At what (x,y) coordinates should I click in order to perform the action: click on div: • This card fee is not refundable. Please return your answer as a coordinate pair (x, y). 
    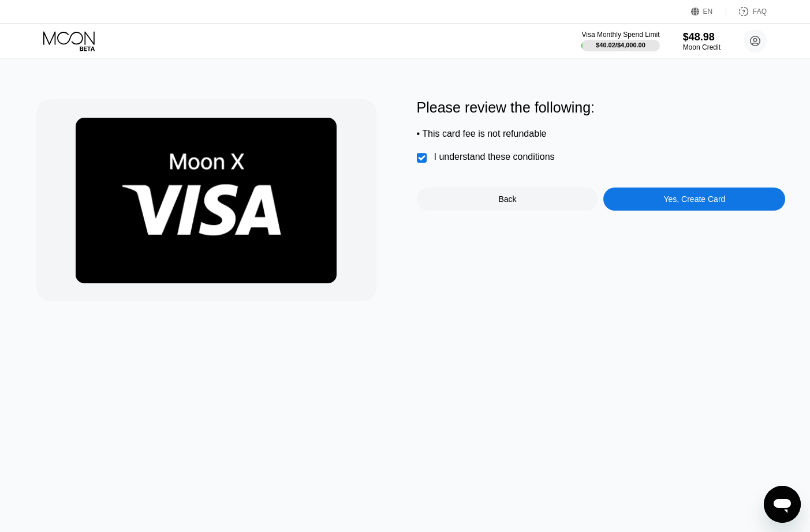
    Looking at the image, I should click on (601, 134).